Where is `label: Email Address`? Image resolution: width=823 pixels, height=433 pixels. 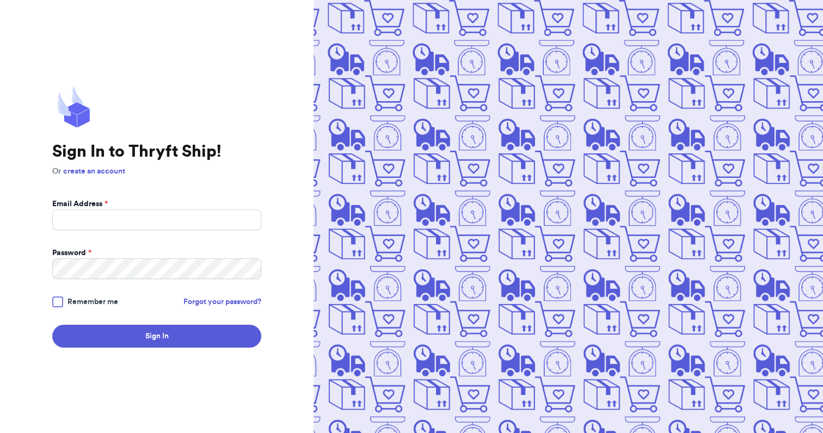 label: Email Address is located at coordinates (80, 204).